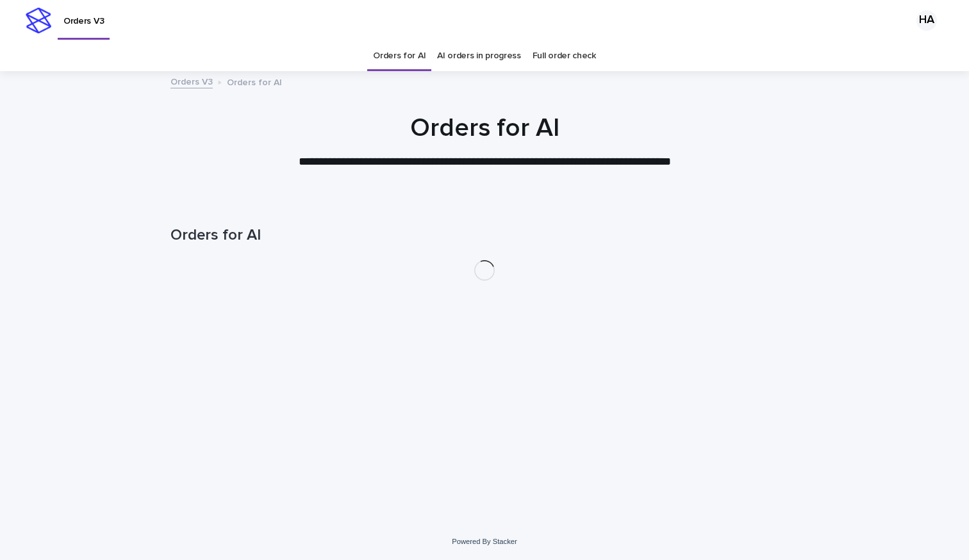 This screenshot has height=560, width=969. I want to click on a: AI orders in progress, so click(479, 56).